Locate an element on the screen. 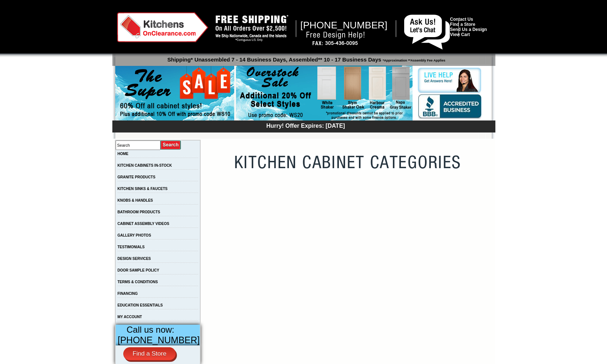  p: Shipping* Unassembled 7 - 14 Business Days, Assembled** 10 - 17 Business Days is located at coordinates (306, 58).